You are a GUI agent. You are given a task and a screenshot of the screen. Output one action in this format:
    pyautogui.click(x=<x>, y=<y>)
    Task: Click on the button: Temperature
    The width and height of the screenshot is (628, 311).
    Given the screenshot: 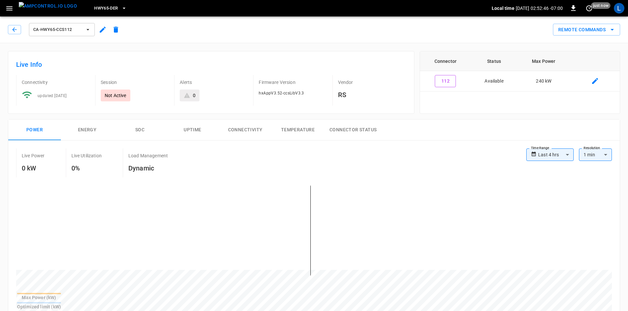 What is the action you would take?
    pyautogui.click(x=298, y=130)
    